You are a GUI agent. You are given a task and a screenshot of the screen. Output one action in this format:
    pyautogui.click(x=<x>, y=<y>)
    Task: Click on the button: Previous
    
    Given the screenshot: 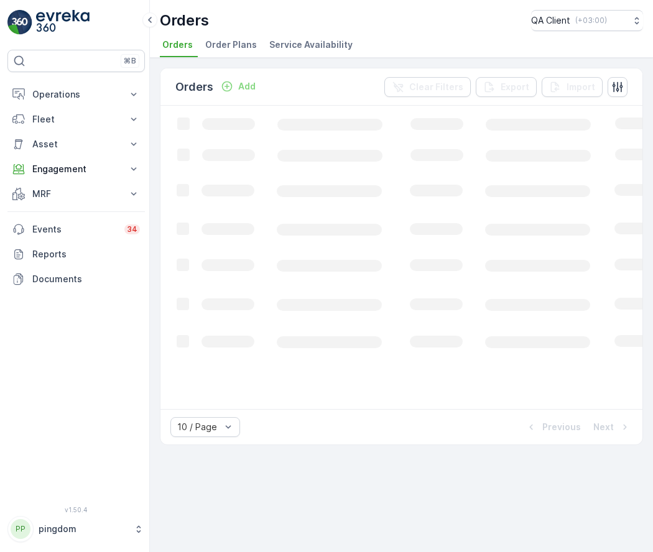 What is the action you would take?
    pyautogui.click(x=553, y=427)
    